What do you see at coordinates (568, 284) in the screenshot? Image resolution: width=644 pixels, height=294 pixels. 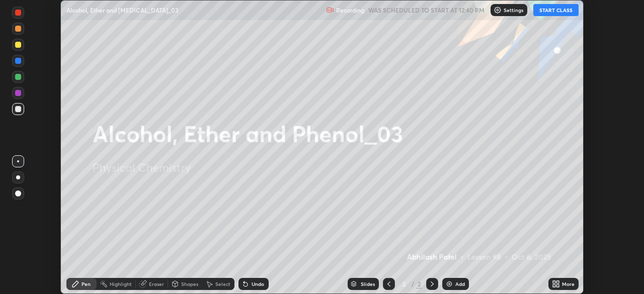 I see `div: More` at bounding box center [568, 284].